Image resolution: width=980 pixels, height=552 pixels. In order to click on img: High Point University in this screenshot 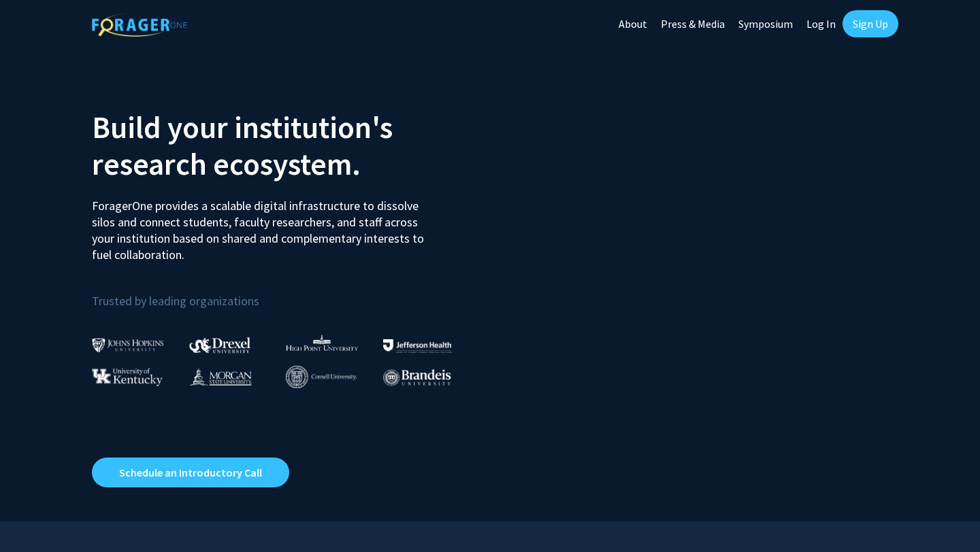, I will do `click(322, 343)`.